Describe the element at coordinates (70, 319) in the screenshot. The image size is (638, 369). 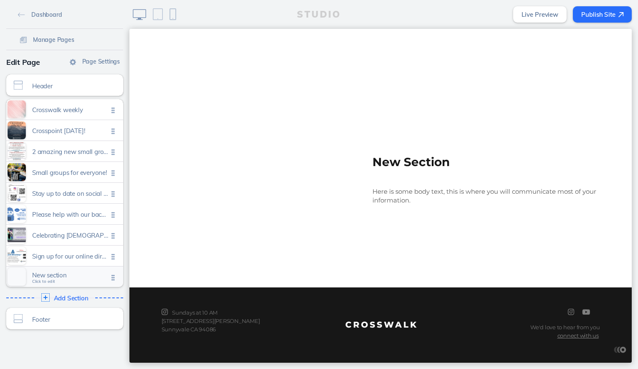
I see `span: Footer` at that location.